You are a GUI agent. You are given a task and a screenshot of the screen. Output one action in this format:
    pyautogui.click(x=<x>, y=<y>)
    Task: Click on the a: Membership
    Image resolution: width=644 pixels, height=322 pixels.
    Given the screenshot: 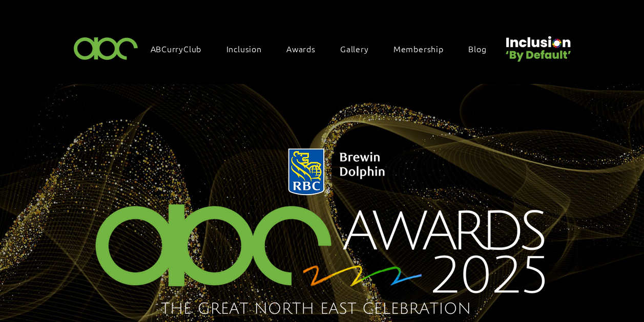 What is the action you would take?
    pyautogui.click(x=424, y=48)
    